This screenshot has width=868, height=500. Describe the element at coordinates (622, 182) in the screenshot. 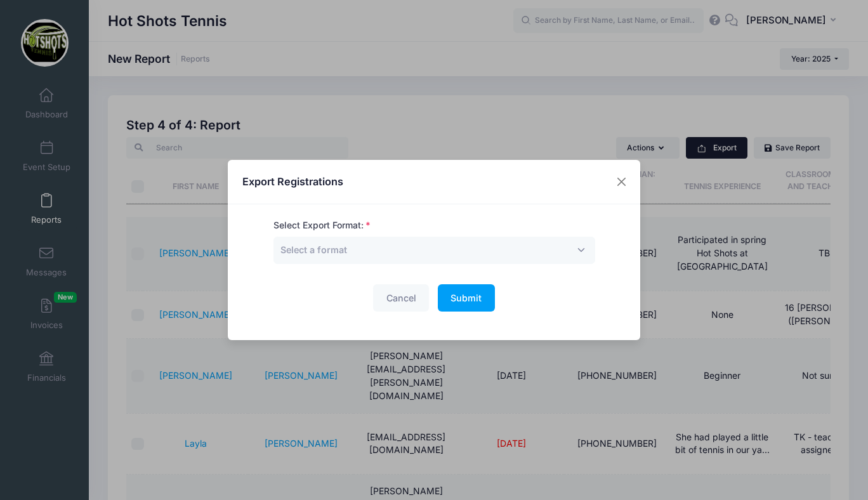

I see `button: Close` at that location.